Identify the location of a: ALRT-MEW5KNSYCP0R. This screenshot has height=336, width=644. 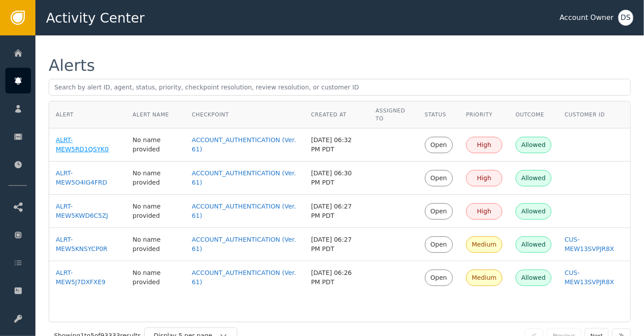
(87, 244).